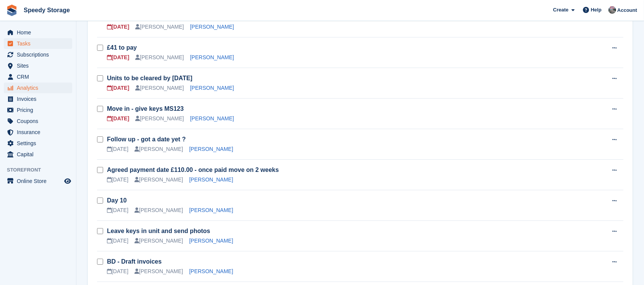 The image size is (644, 285). Describe the element at coordinates (40, 132) in the screenshot. I see `span: Insurance` at that location.